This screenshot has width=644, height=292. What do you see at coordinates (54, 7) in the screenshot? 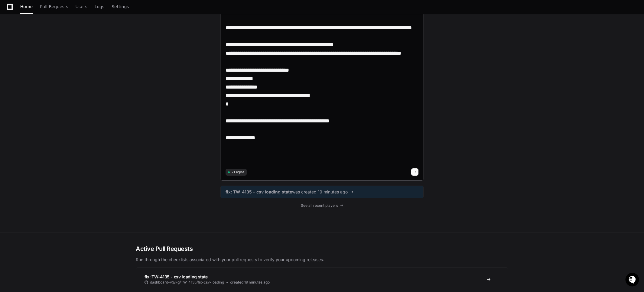
I see `span: Pull Requests` at bounding box center [54, 7].